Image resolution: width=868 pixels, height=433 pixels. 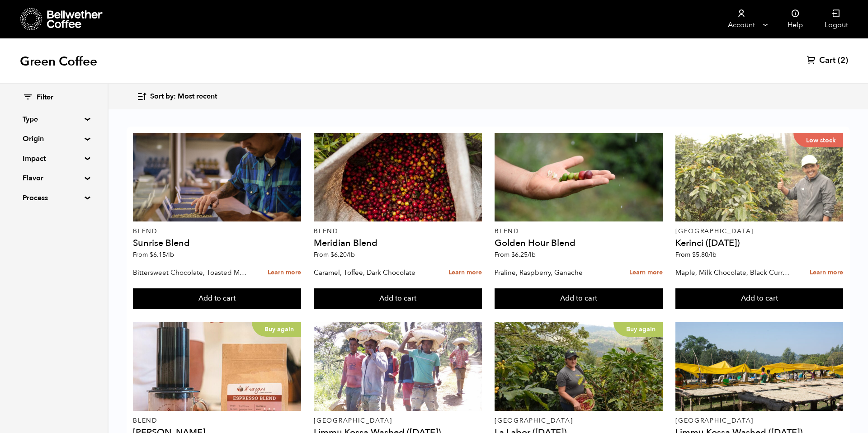 I want to click on p: Low stock, so click(x=818, y=140).